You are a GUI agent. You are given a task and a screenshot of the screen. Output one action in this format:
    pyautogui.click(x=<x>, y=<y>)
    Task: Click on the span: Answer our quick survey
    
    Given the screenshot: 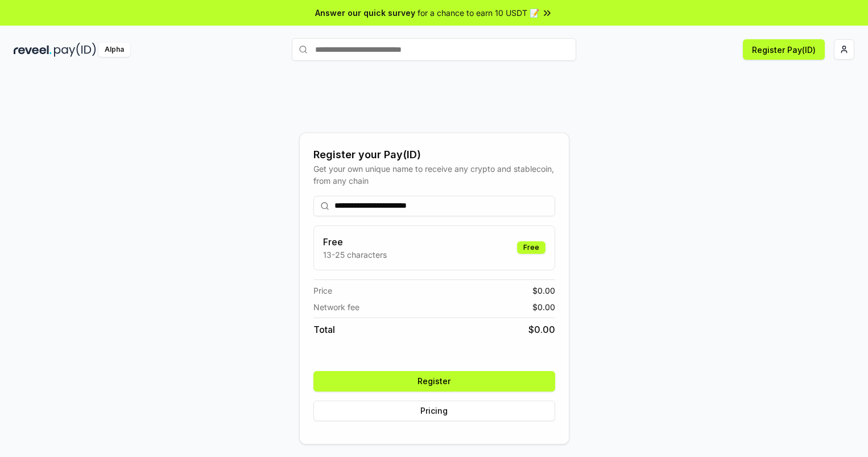 What is the action you would take?
    pyautogui.click(x=365, y=13)
    